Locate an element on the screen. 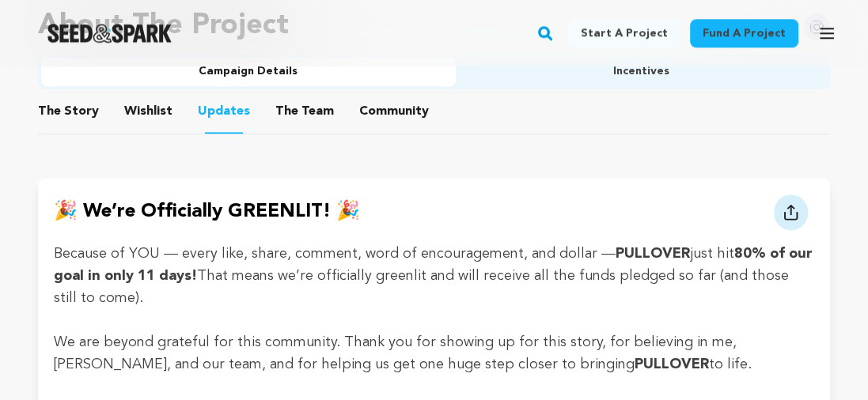 This screenshot has height=400, width=868. span: Wishlist is located at coordinates (148, 111).